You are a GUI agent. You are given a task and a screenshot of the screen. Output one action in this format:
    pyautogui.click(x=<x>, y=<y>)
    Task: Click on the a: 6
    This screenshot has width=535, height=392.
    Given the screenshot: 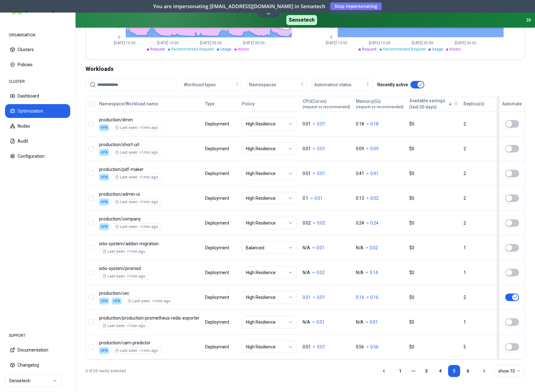 What is the action you would take?
    pyautogui.click(x=468, y=371)
    